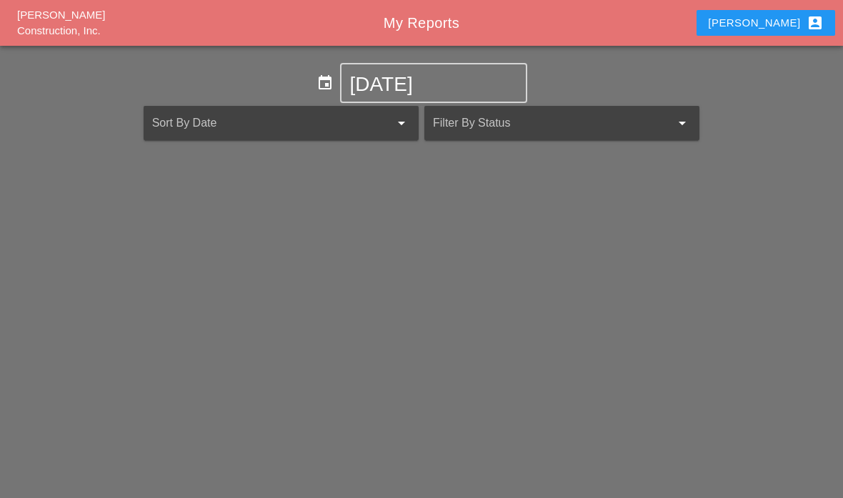 The width and height of the screenshot is (843, 498). What do you see at coordinates (816, 23) in the screenshot?
I see `i: account_box` at bounding box center [816, 23].